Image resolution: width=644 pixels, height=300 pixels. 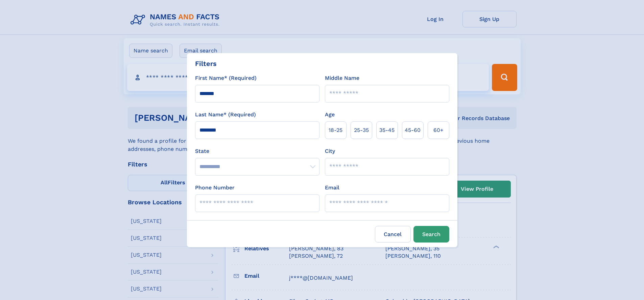 What do you see at coordinates (431, 234) in the screenshot?
I see `button: Search` at bounding box center [431, 234].